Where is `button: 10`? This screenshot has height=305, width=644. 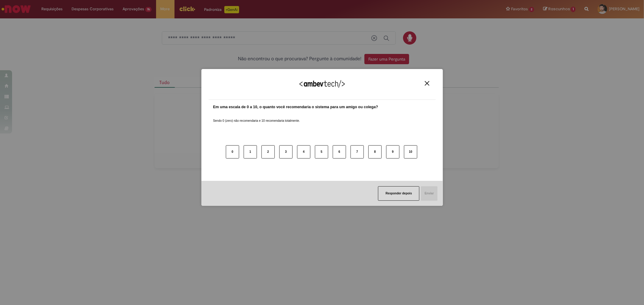 button: 10 is located at coordinates (410, 152).